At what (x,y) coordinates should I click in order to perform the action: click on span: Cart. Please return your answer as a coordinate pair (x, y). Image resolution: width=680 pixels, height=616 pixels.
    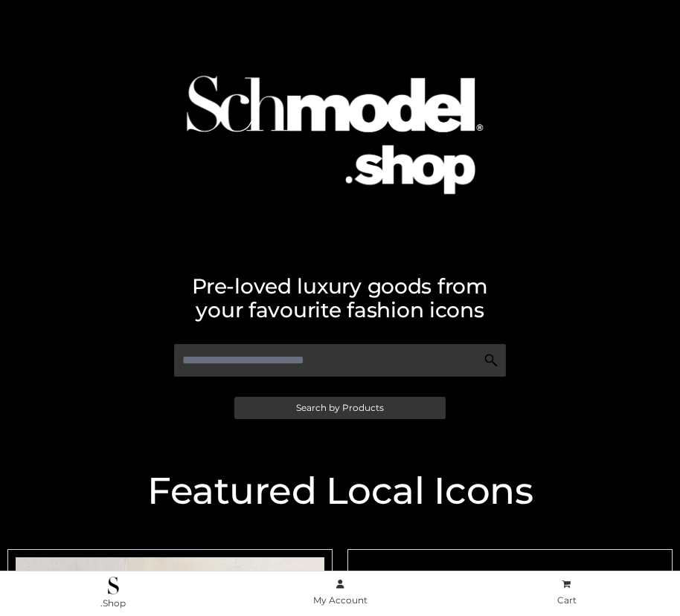
    Looking at the image, I should click on (566, 599).